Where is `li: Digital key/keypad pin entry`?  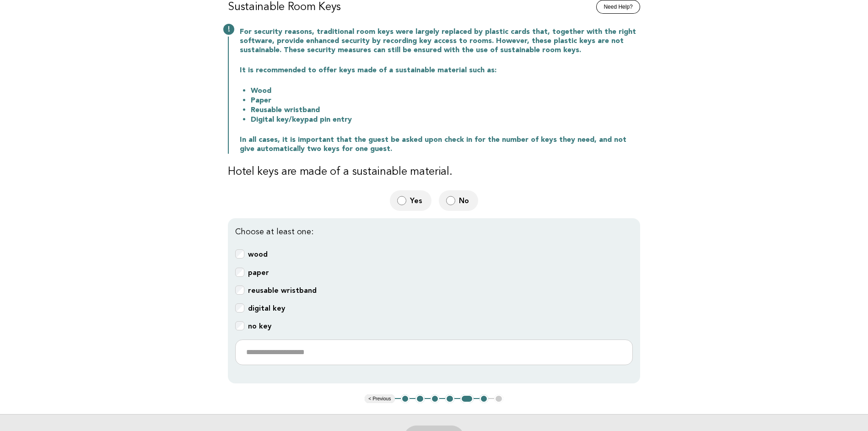
li: Digital key/keypad pin entry is located at coordinates (446, 119).